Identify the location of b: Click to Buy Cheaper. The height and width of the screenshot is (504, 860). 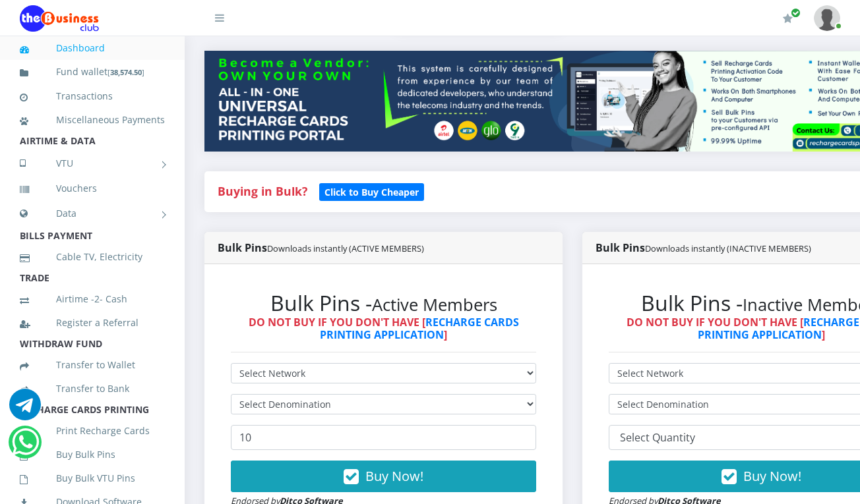
(371, 192).